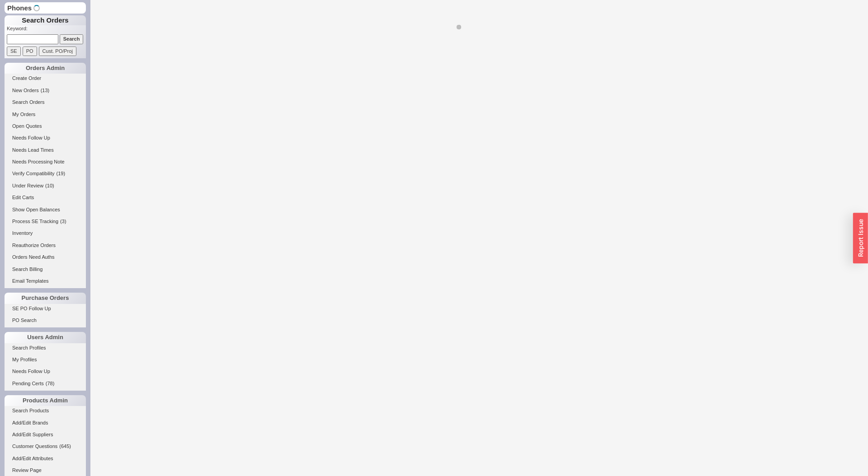 This screenshot has height=476, width=868. What do you see at coordinates (45, 459) in the screenshot?
I see `a: Add/Edit Attributes` at bounding box center [45, 459].